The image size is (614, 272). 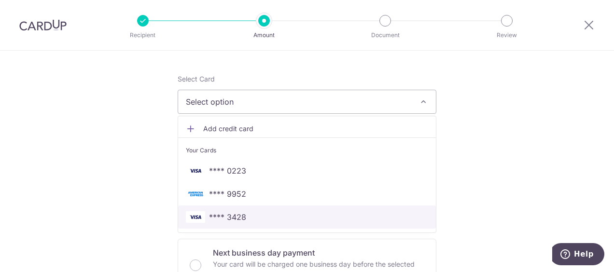 What do you see at coordinates (196, 79) in the screenshot?
I see `span: translation missing: en.payables.payment_networks.credit_card.summary.labels.select_card` at bounding box center [196, 79].